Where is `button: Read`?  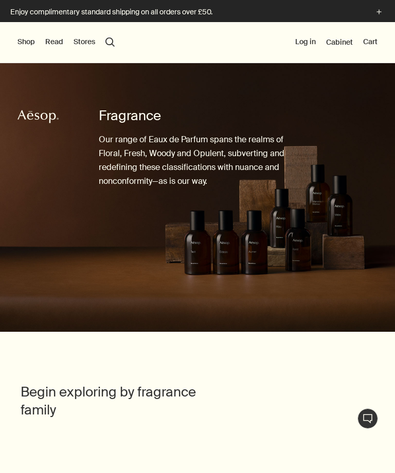 button: Read is located at coordinates (54, 42).